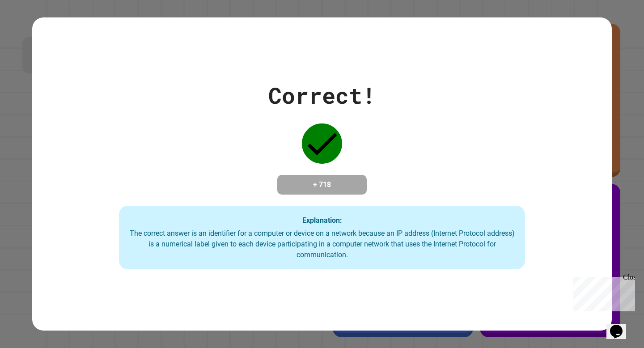 This screenshot has height=348, width=644. I want to click on div: Correct!, so click(322, 95).